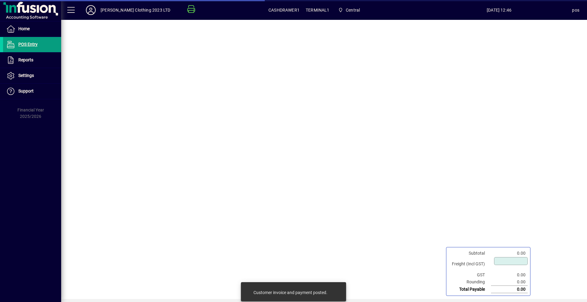  What do you see at coordinates (32, 76) in the screenshot?
I see `a: Settings` at bounding box center [32, 76].